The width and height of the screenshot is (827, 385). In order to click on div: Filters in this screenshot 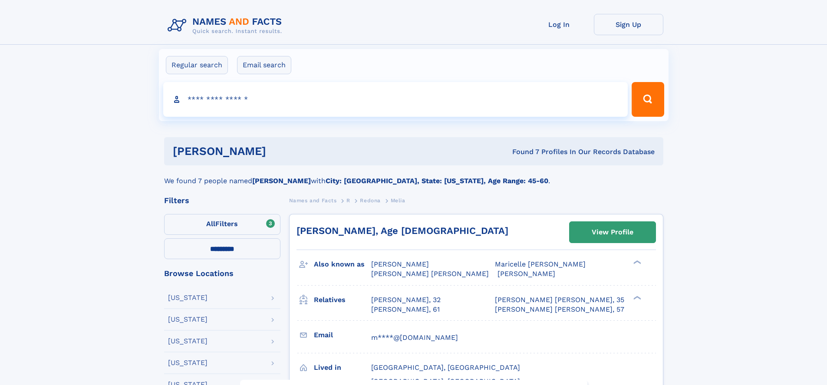, I will do `click(222, 201)`.